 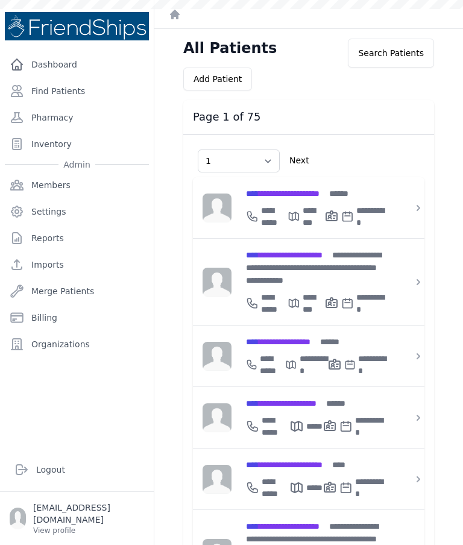 What do you see at coordinates (77, 65) in the screenshot?
I see `a: Dashboard` at bounding box center [77, 65].